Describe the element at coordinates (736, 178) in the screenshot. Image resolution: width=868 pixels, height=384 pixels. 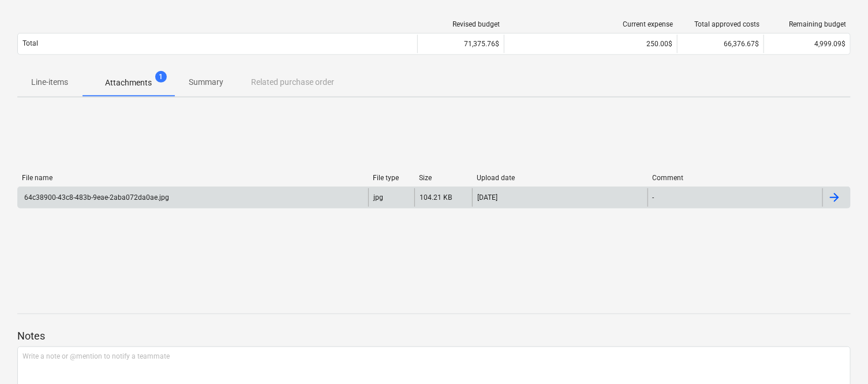
I see `div: Comment` at that location.